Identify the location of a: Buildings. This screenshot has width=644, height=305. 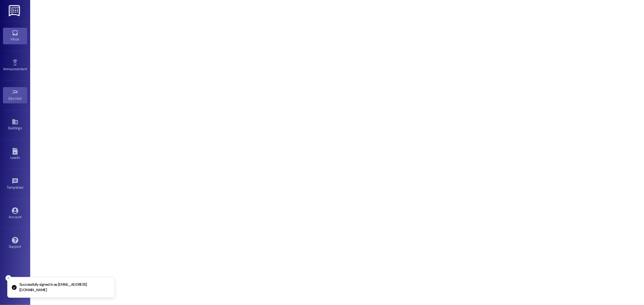
(15, 125).